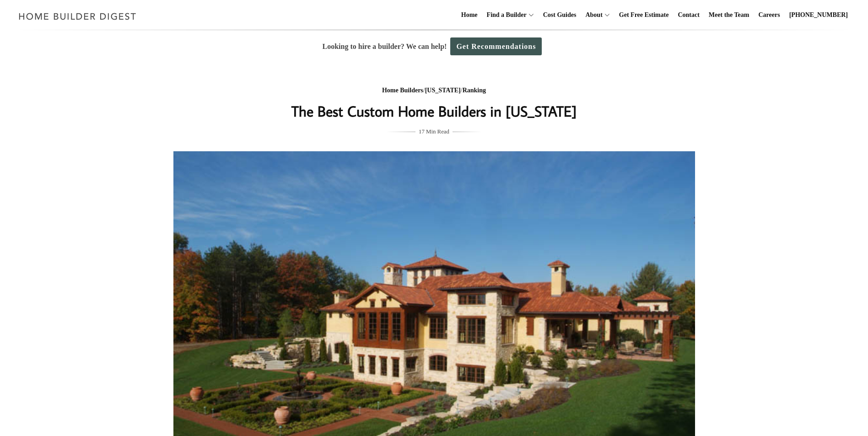 The image size is (868, 436). Describe the element at coordinates (469, 15) in the screenshot. I see `a: Home` at that location.